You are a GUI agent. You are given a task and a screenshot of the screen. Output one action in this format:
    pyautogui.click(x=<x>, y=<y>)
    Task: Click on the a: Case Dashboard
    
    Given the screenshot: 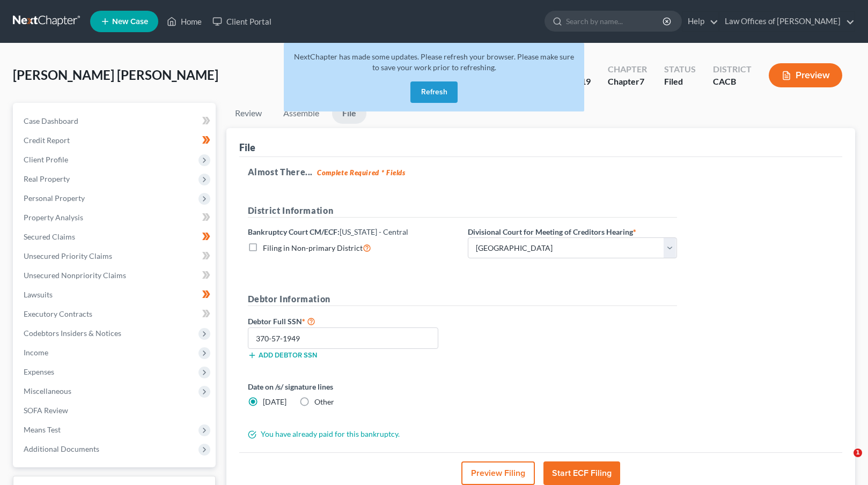 What is the action you would take?
    pyautogui.click(x=115, y=121)
    